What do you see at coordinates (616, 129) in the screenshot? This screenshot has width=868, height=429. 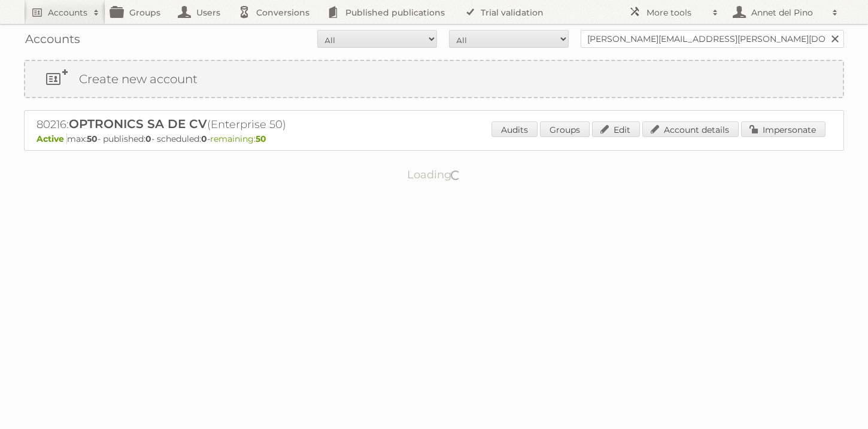 I see `a: Edit` at bounding box center [616, 129].